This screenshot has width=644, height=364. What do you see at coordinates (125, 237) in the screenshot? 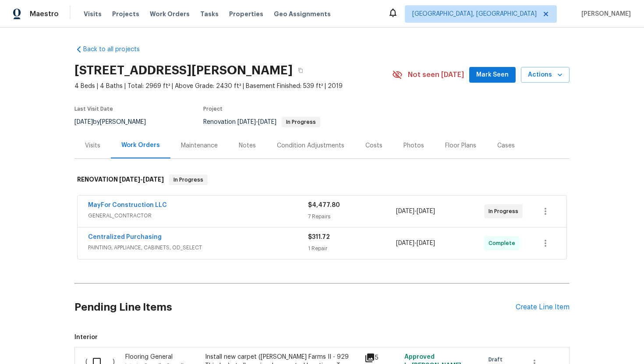
I see `a: Centralized Purchasing` at bounding box center [125, 237].